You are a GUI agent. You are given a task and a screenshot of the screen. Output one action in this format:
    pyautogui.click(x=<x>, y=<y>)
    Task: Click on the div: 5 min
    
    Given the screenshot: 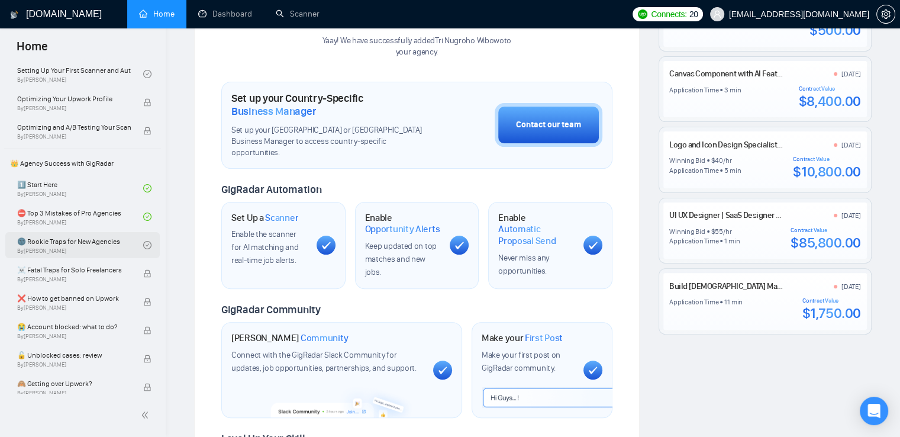 What is the action you would take?
    pyautogui.click(x=732, y=170)
    